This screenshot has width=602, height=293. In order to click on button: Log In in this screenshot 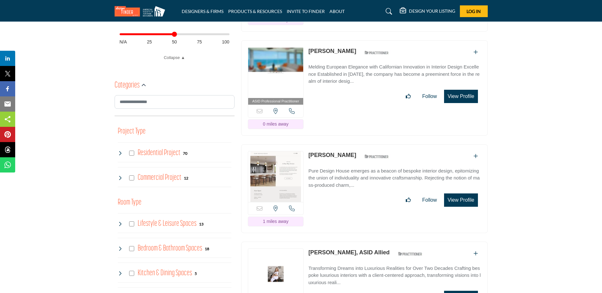, I will do `click(474, 11)`.